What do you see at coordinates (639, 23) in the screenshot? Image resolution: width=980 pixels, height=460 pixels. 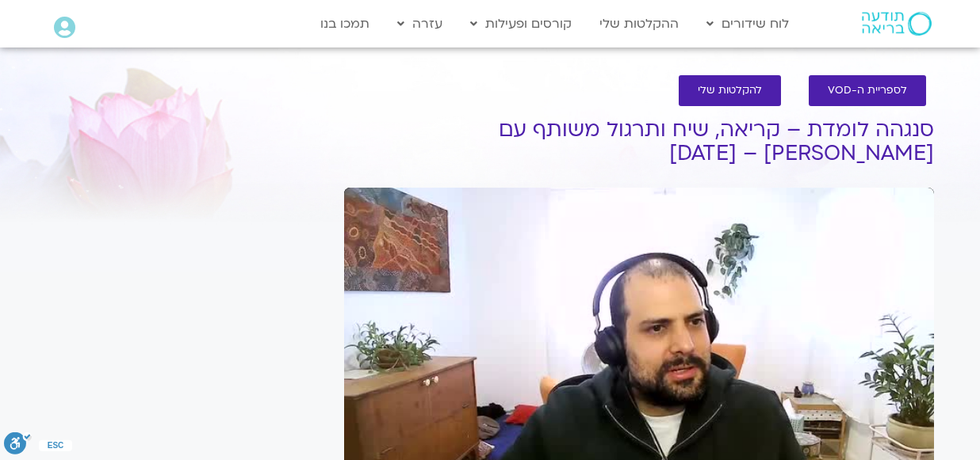 I see `a: ההקלטות שלי` at bounding box center [639, 23].